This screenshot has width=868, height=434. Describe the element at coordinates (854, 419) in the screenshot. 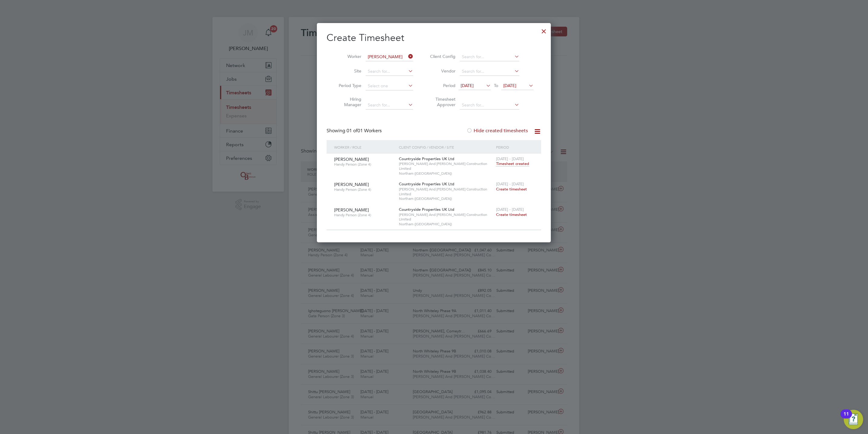

I see `button: Open Resource Center, 11 new notifications` at that location.